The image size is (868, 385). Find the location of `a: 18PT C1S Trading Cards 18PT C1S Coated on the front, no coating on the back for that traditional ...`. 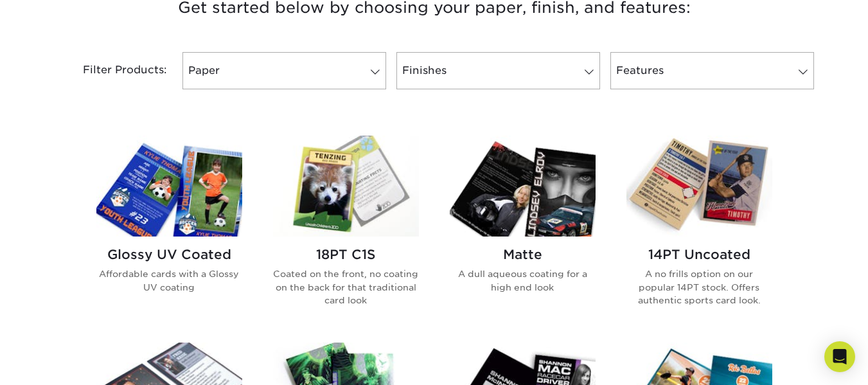

a: 18PT C1S Trading Cards 18PT C1S Coated on the front, no coating on the back for that traditional ... is located at coordinates (345, 232).